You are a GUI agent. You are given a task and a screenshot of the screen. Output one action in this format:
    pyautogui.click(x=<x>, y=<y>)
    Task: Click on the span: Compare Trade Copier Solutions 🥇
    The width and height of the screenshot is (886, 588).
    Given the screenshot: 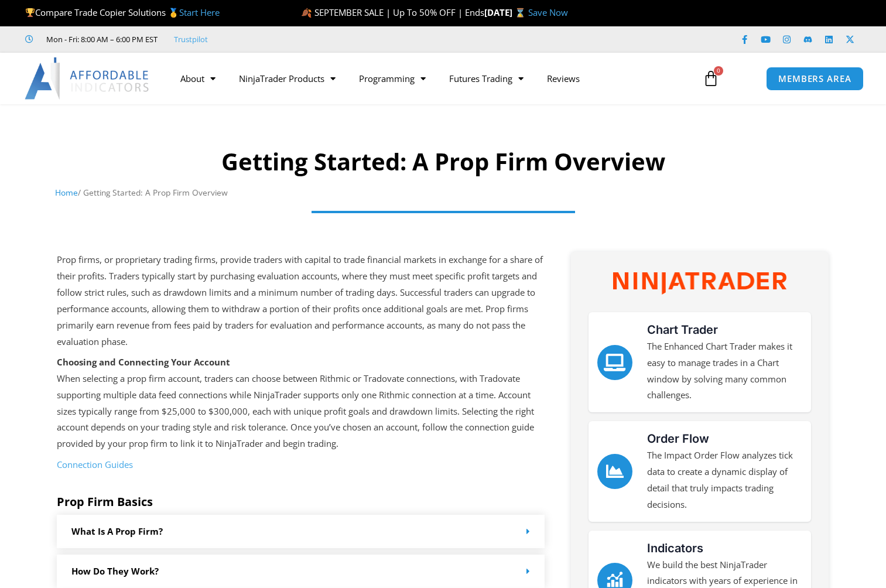 What is the action you would take?
    pyautogui.click(x=123, y=12)
    